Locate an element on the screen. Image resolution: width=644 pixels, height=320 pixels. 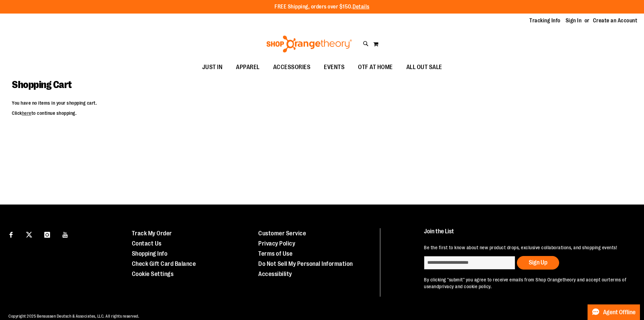
p: By clicking "submit" you agree to receive emails from Shop Orangetheory and accept our and is located at coordinates (526, 283).